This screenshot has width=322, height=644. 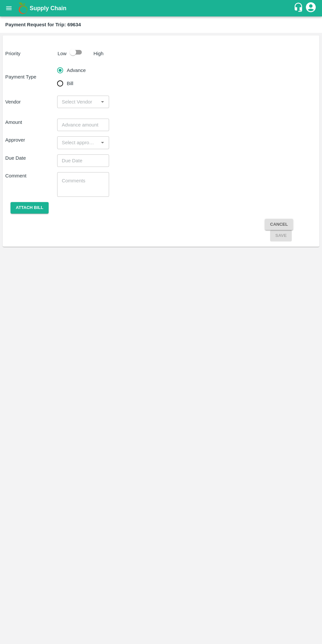 What do you see at coordinates (30, 53) in the screenshot?
I see `p: Priority` at bounding box center [30, 53].